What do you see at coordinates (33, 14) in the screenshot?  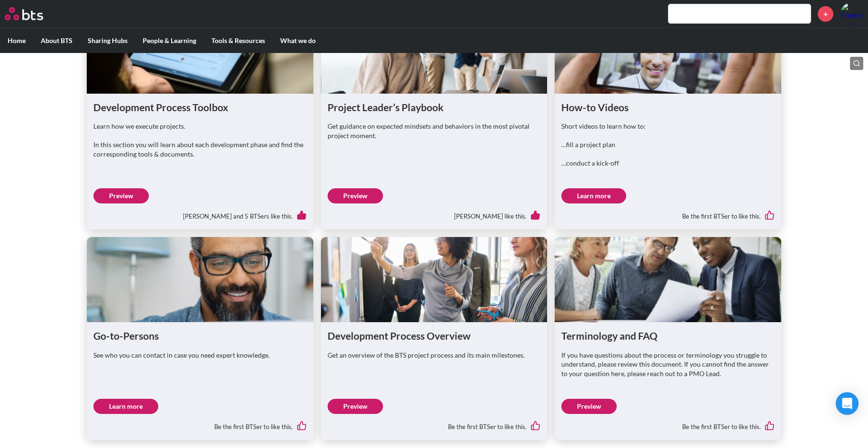 I see `a: Go home` at bounding box center [33, 14].